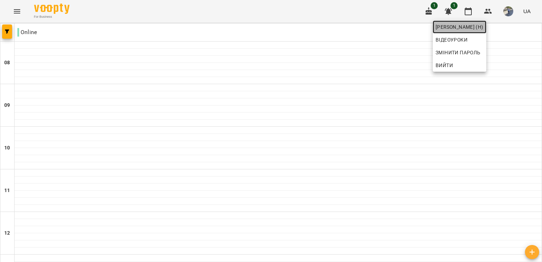  I want to click on span: Вийти, so click(444, 65).